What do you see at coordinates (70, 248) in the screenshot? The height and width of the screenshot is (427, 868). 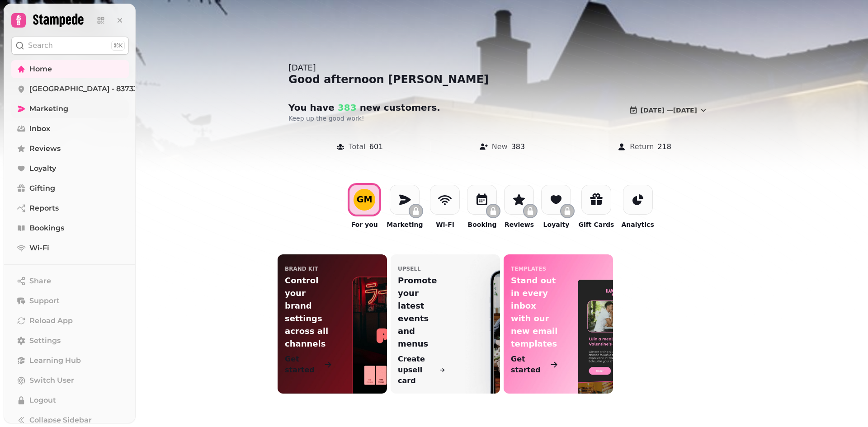 I see `a: Wi-Fi` at bounding box center [70, 248].